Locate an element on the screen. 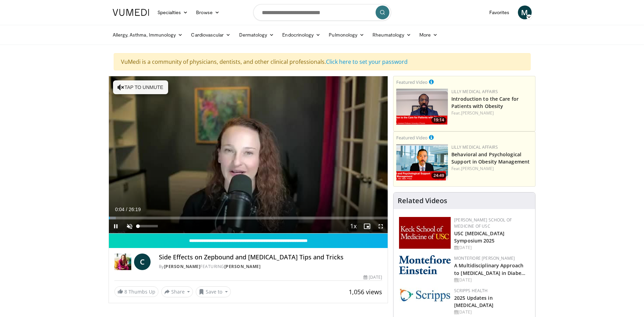  span: 1,056 views is located at coordinates (366, 292).